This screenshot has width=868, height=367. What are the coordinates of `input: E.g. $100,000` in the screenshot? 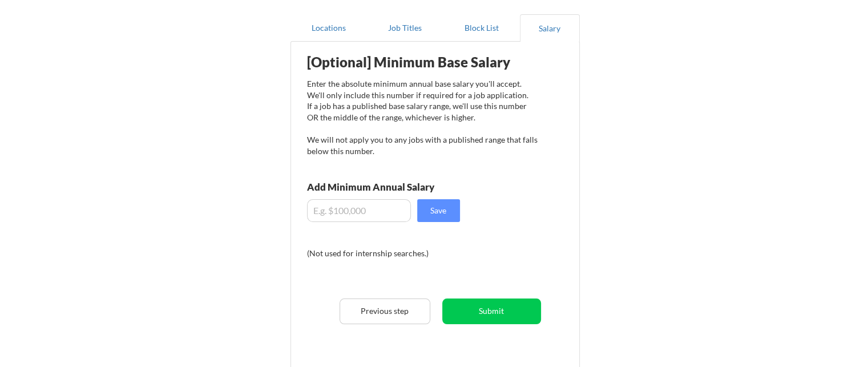 It's located at (359, 210).